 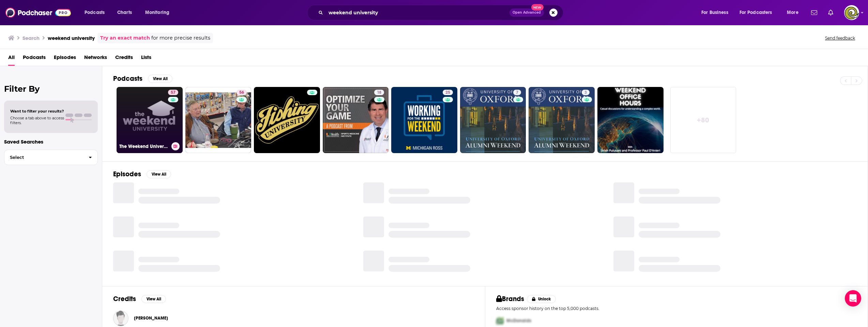 What do you see at coordinates (50, 157) in the screenshot?
I see `button: Select` at bounding box center [50, 157].